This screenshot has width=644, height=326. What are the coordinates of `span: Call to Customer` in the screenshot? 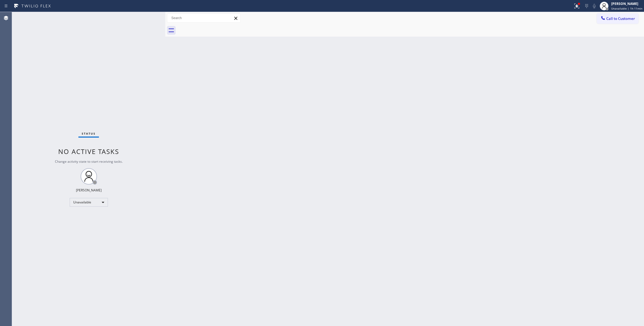 It's located at (620, 19).